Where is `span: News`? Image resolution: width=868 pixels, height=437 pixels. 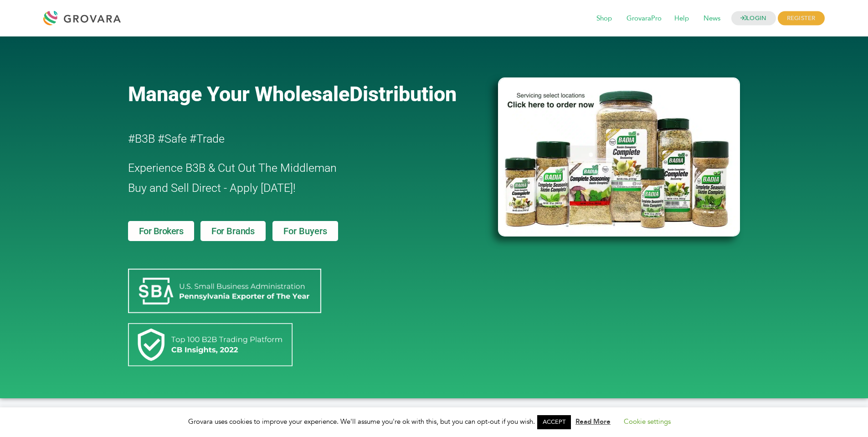
span: News is located at coordinates (712, 19).